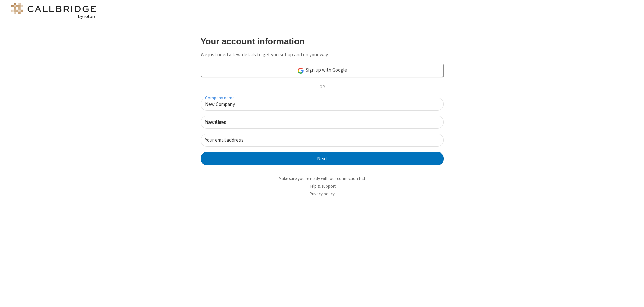  What do you see at coordinates (322, 140) in the screenshot?
I see `input: Your email address` at bounding box center [322, 140].